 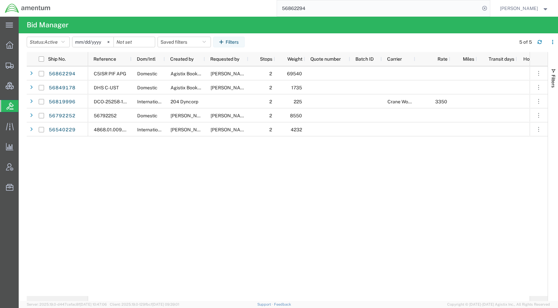 I want to click on span: 69540, so click(x=294, y=74).